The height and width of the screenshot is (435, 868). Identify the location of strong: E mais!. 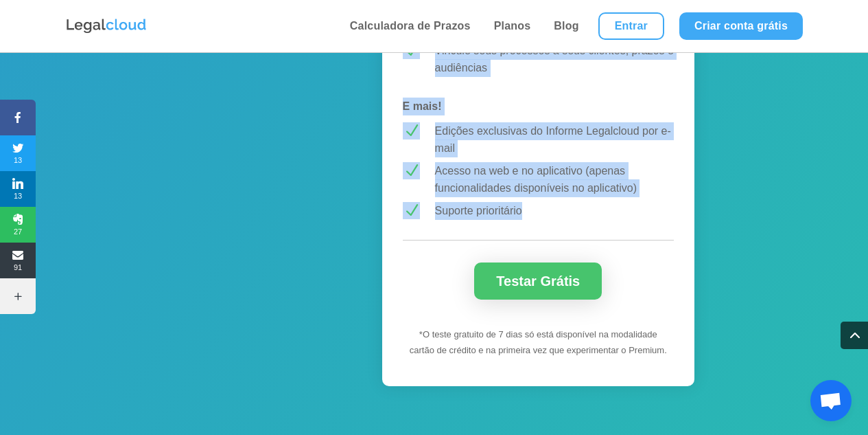
(422, 106).